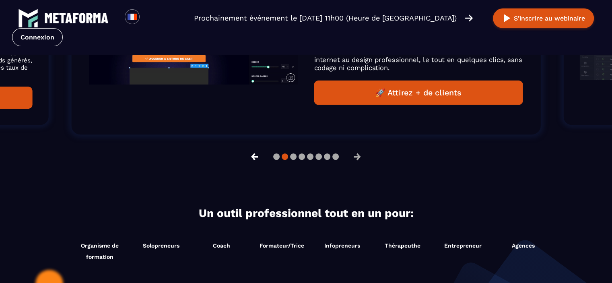 The width and height of the screenshot is (612, 283). I want to click on span: Entrepreneur, so click(463, 245).